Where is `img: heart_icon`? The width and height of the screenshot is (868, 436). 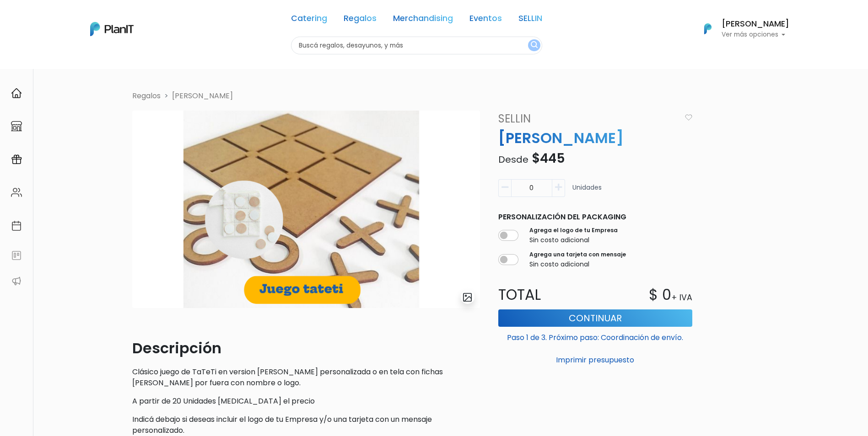
img: heart_icon is located at coordinates (688, 118).